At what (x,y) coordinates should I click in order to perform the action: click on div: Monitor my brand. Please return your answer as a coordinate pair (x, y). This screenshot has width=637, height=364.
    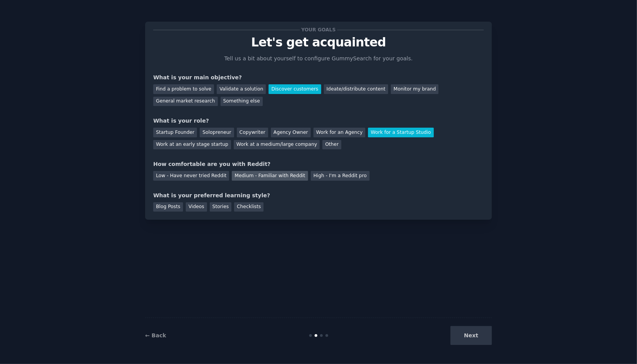
    Looking at the image, I should click on (415, 89).